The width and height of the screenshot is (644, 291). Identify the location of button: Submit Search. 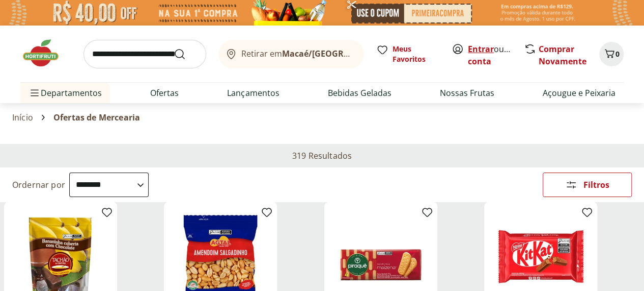
(186, 54).